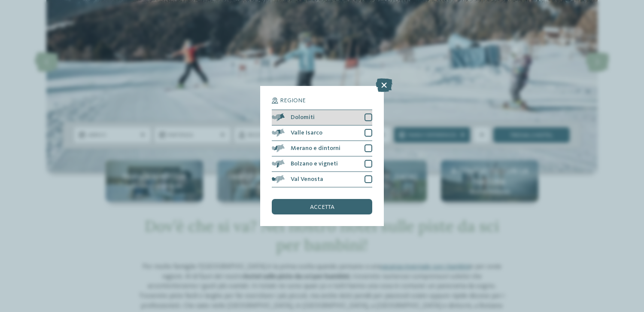  Describe the element at coordinates (314, 164) in the screenshot. I see `span: Bolzano e vigneti` at that location.